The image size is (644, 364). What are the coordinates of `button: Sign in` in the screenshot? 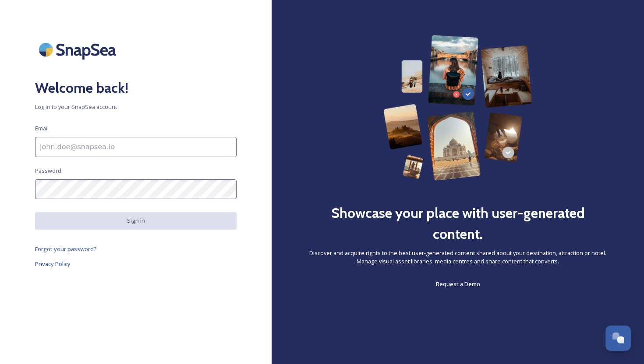 It's located at (136, 221).